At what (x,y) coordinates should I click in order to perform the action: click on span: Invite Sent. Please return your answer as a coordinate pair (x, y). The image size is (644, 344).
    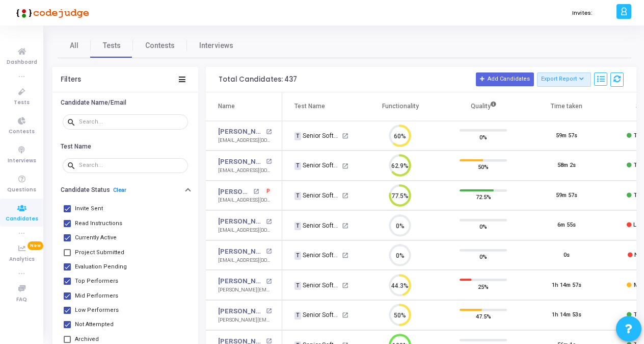
    Looking at the image, I should click on (89, 209).